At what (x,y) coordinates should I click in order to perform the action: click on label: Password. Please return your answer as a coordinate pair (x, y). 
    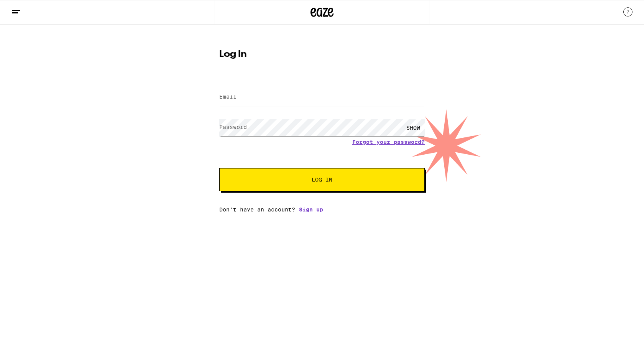
    Looking at the image, I should click on (233, 127).